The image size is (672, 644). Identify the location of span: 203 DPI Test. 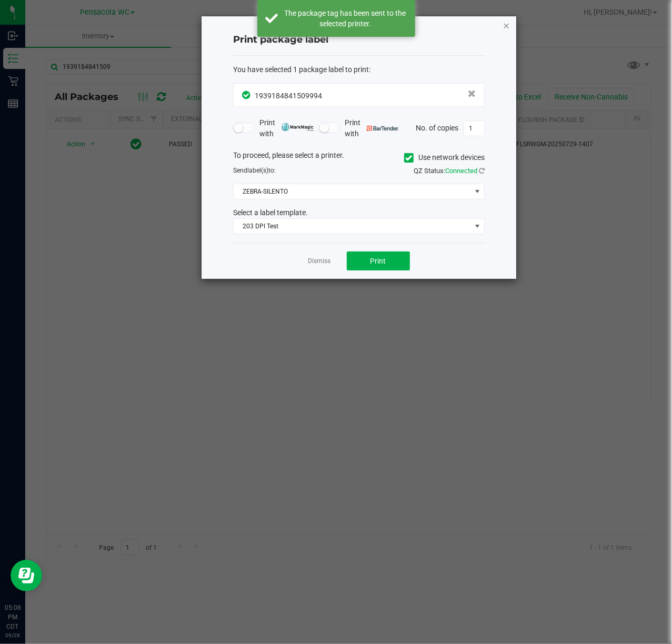
(352, 226).